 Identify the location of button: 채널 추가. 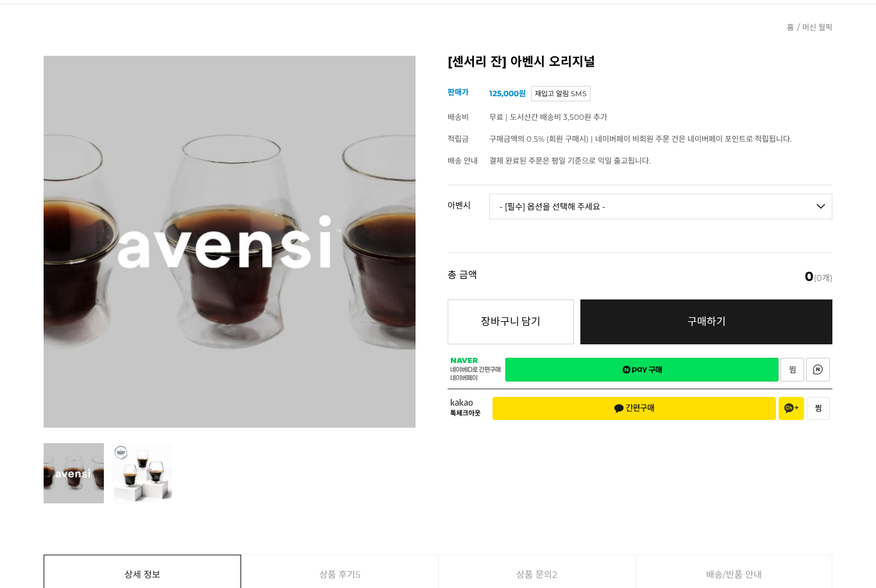
(792, 409).